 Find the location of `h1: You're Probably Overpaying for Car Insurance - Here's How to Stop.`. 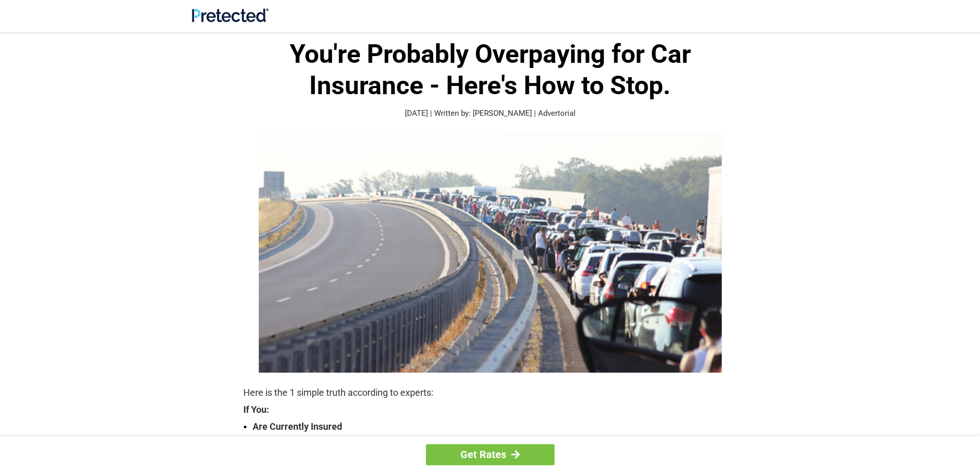

h1: You're Probably Overpaying for Car Insurance - Here's How to Stop. is located at coordinates (490, 70).